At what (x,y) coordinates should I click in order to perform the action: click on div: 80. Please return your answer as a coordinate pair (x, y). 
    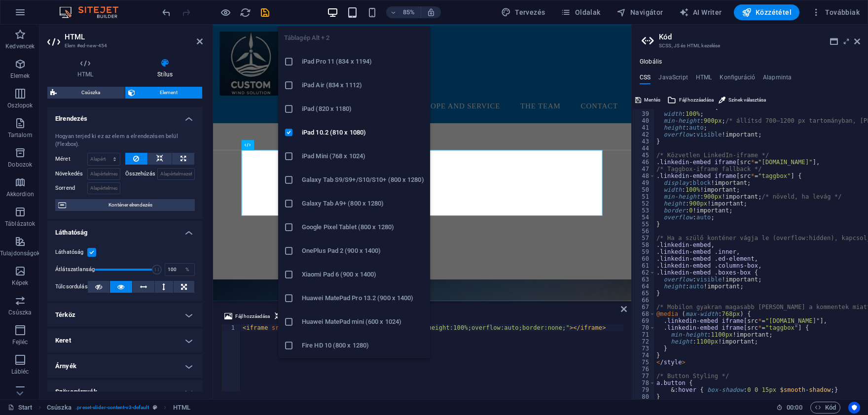
    Looking at the image, I should click on (643, 396).